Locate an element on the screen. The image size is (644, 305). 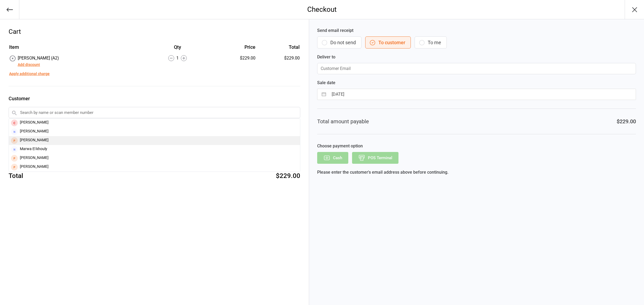
button: To me is located at coordinates (431, 42).